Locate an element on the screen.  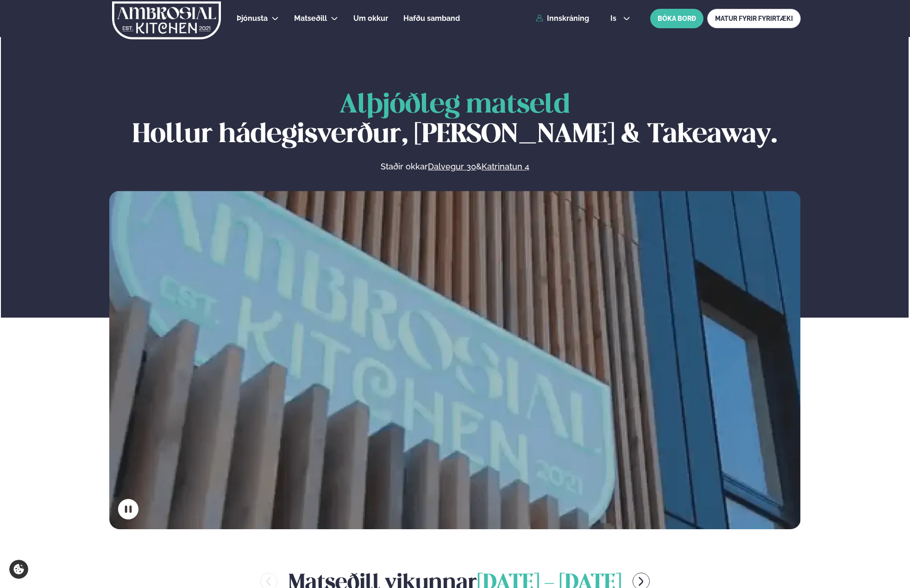
a: Katrinatun 4 is located at coordinates (505, 166).